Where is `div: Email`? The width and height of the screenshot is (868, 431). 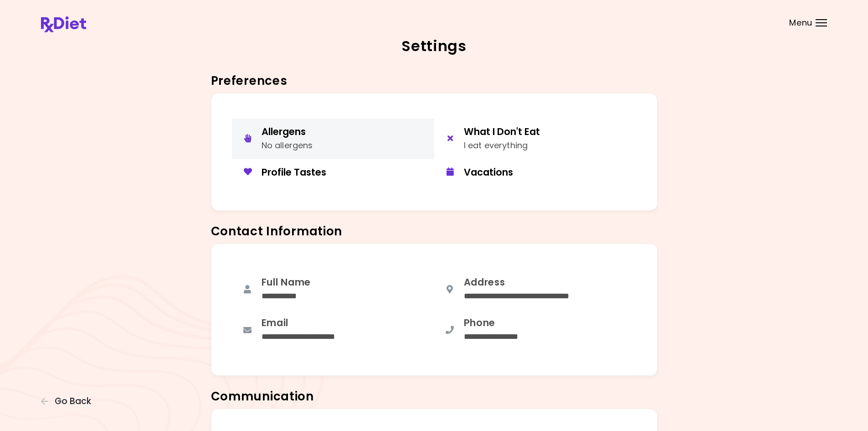 div: Email is located at coordinates (311, 323).